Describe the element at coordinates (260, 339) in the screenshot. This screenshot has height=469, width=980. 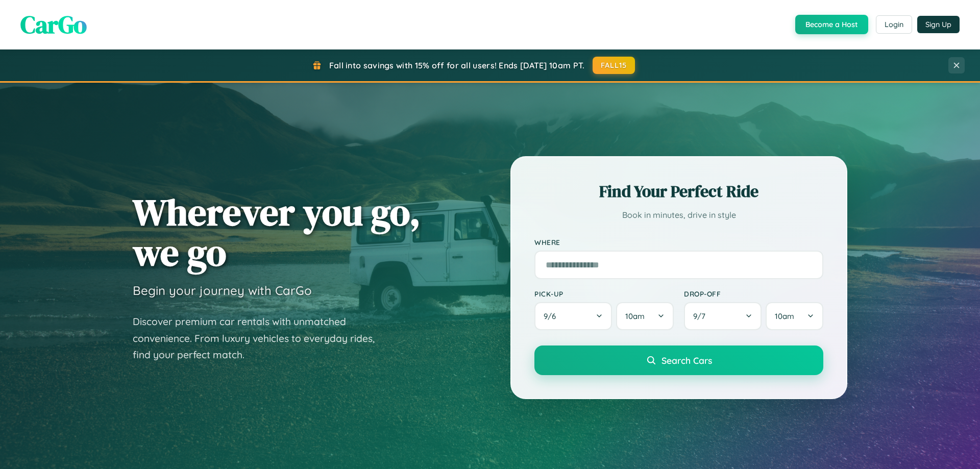
I see `p: Discover premium car rentals with unmatched convenience. From luxury vehicles to everyday rides, ...` at that location.